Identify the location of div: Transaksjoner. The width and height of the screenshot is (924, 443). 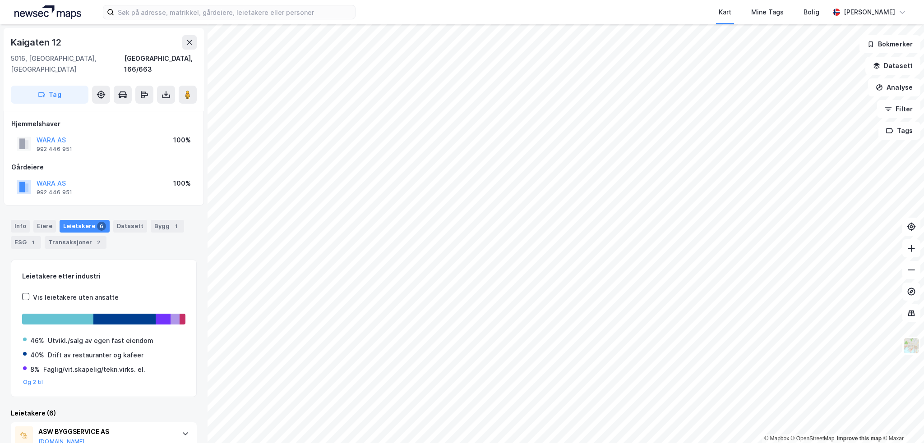
(75, 243).